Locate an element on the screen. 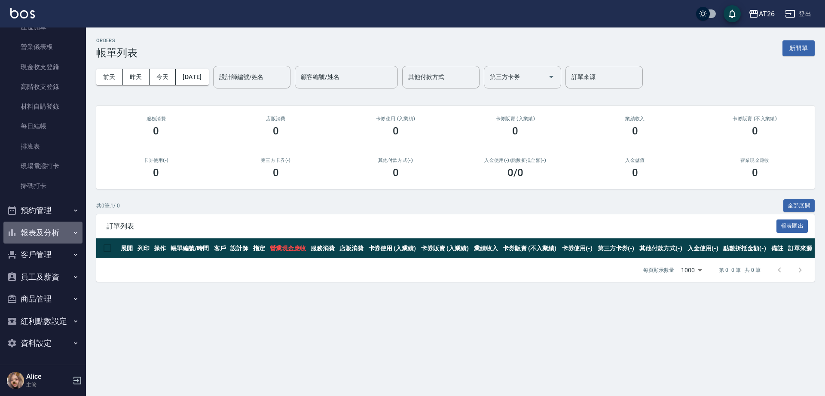  th: 卡券販賣 (入業績) is located at coordinates (445, 248).